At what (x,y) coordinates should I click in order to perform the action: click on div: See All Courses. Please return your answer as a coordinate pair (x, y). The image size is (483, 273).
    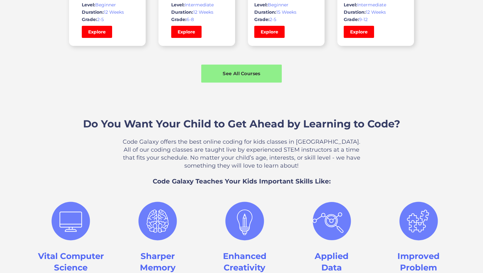
    Looking at the image, I should click on (241, 73).